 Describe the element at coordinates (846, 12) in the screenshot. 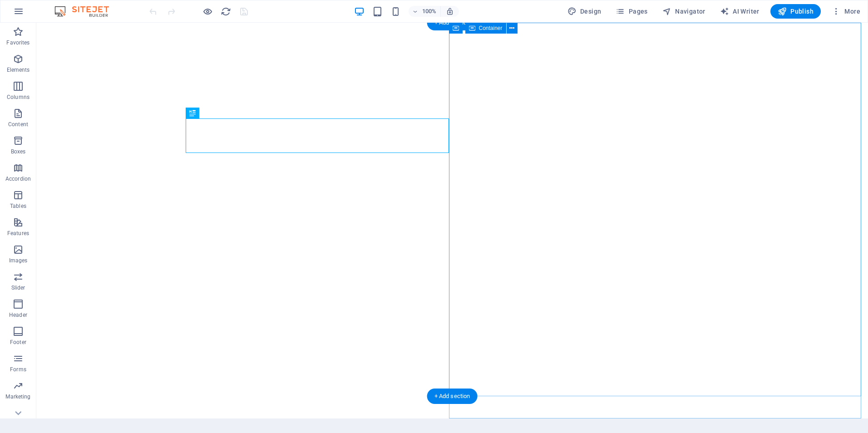

I see `span: More` at that location.